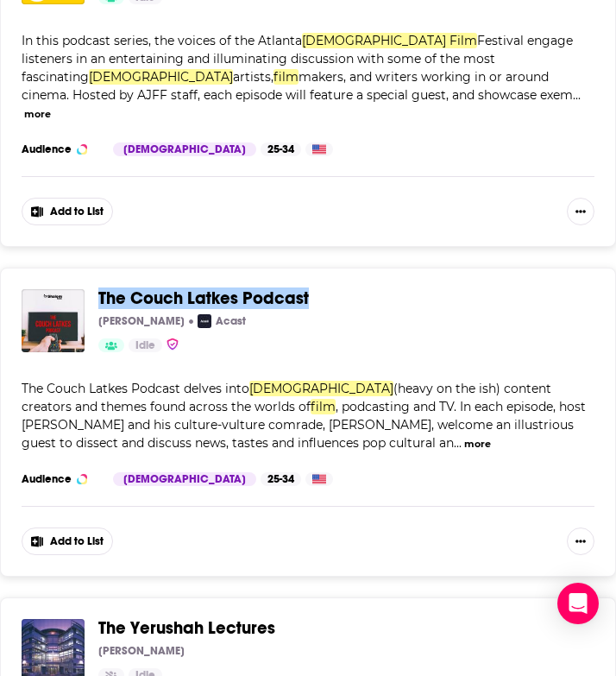 The width and height of the screenshot is (616, 676). I want to click on span: Idle, so click(145, 346).